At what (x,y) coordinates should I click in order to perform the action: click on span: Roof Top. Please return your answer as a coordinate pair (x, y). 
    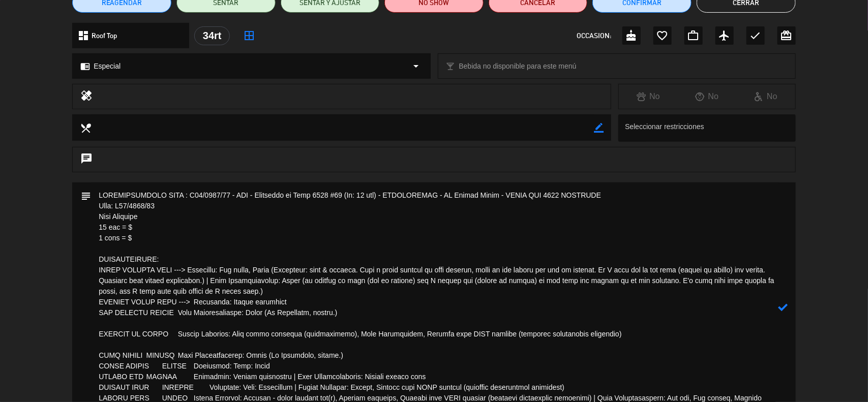
    Looking at the image, I should click on (104, 35).